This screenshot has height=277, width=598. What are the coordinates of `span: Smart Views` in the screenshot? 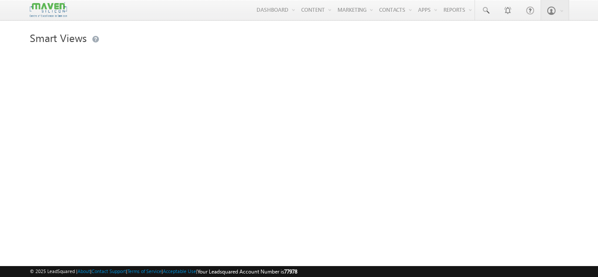 It's located at (58, 38).